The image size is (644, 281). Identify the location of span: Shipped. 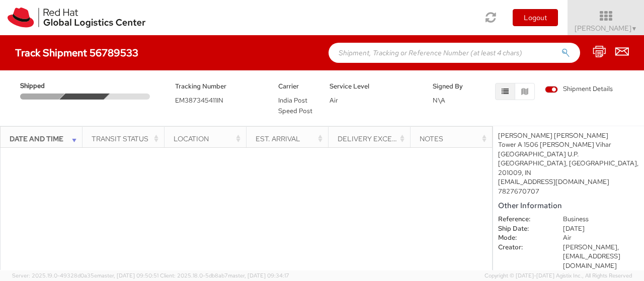
(41, 86).